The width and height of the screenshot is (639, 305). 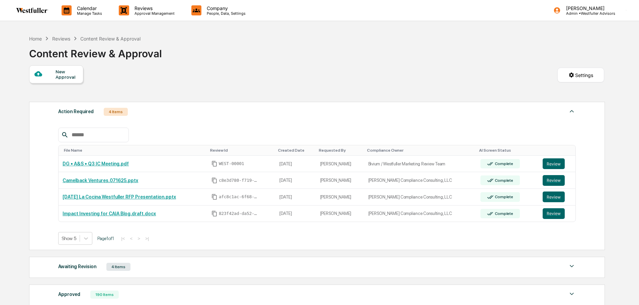 What do you see at coordinates (106, 238) in the screenshot?
I see `span: Page 1 of 1` at bounding box center [106, 238].